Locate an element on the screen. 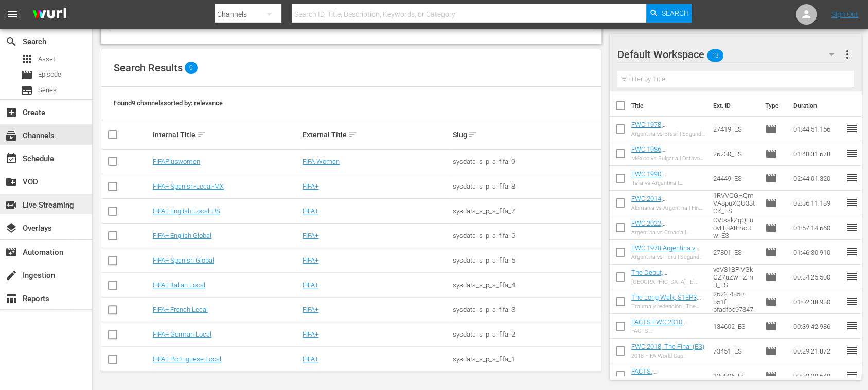  td: 02:36:11.189 is located at coordinates (818, 203).